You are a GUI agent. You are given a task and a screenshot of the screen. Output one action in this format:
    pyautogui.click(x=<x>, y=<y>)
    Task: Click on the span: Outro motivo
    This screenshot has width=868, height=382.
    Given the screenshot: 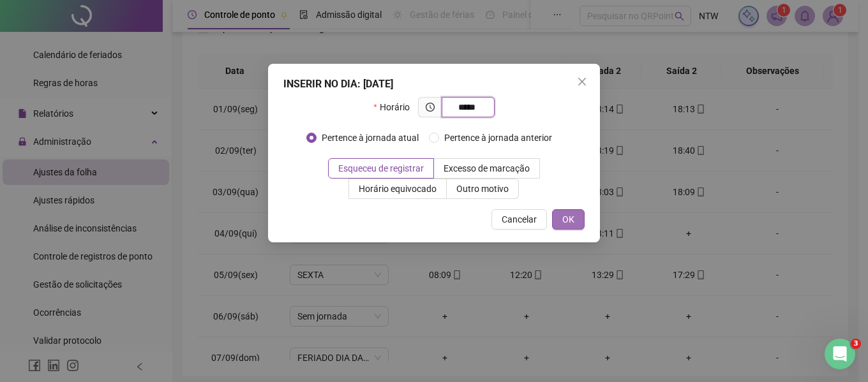 What is the action you would take?
    pyautogui.click(x=482, y=189)
    